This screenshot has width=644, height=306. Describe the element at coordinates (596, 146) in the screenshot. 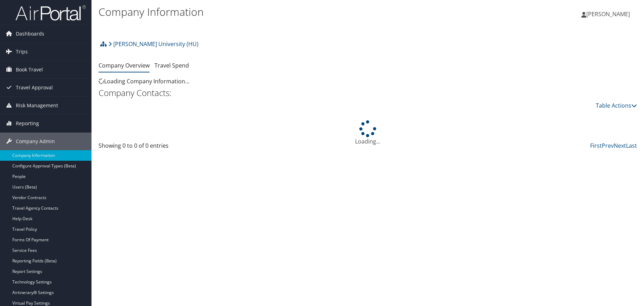

I see `a: First` at that location.